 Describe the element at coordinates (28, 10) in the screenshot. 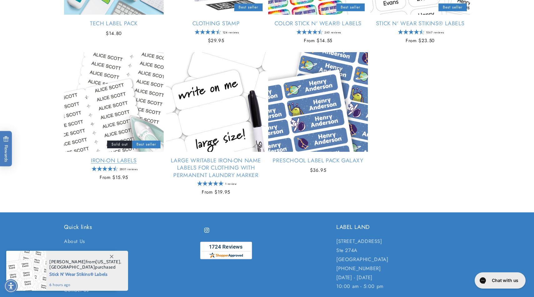

I see `button: Gorgias live chat` at that location.